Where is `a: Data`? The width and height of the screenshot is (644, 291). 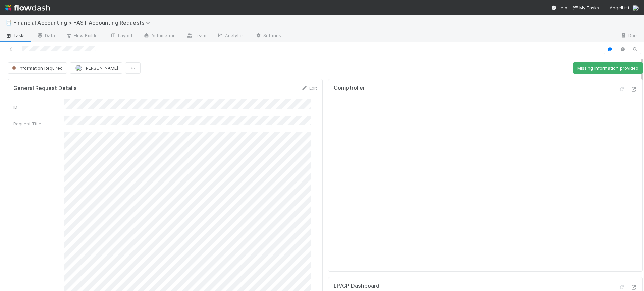
a: Data is located at coordinates (46, 36).